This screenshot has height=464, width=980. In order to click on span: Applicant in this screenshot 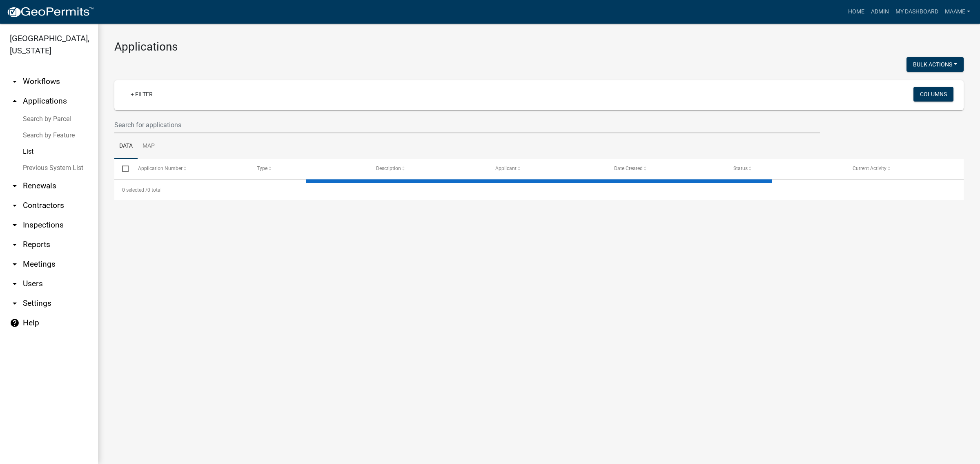, I will do `click(506, 168)`.